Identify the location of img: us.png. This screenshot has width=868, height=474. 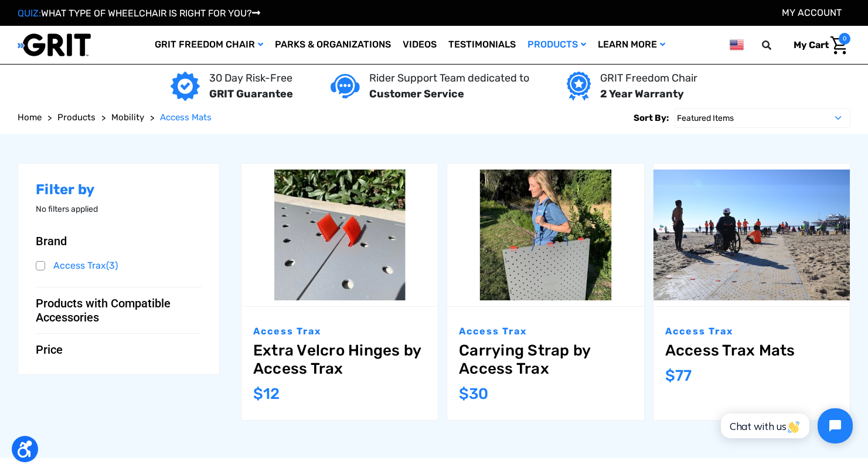
(737, 44).